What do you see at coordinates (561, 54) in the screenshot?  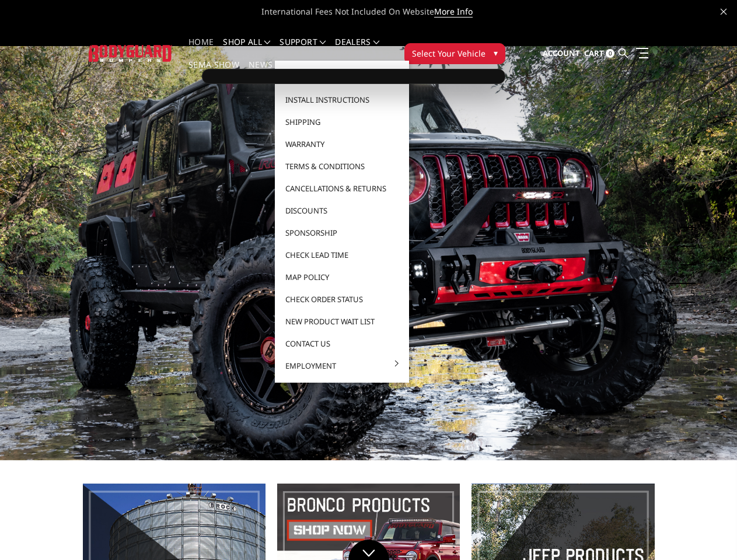 I see `a: Account` at bounding box center [561, 54].